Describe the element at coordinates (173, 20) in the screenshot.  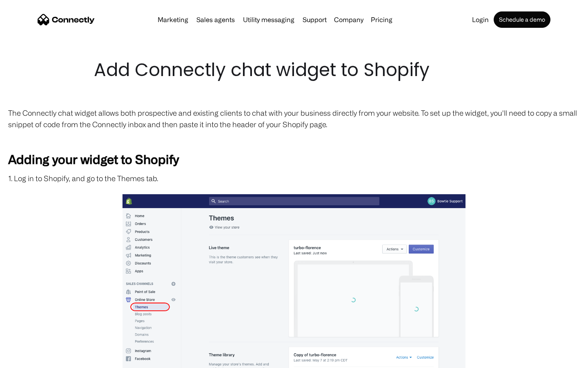
I see `a: Marketing` at that location.